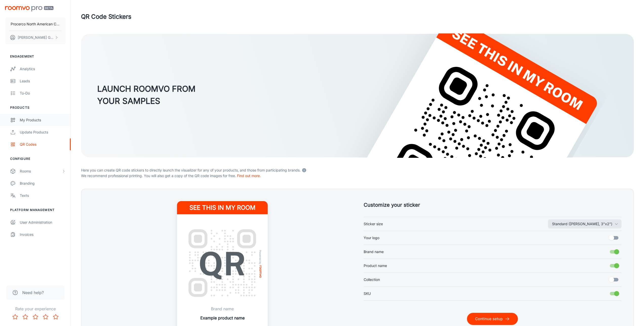  I want to click on p: We recommend professional printing. You will also get a copy of the QR code images for free., so click(357, 176).